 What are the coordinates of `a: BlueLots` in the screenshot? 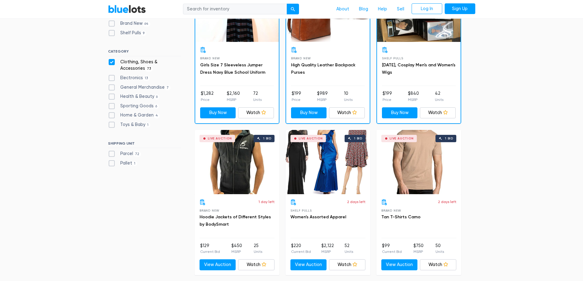 It's located at (127, 9).